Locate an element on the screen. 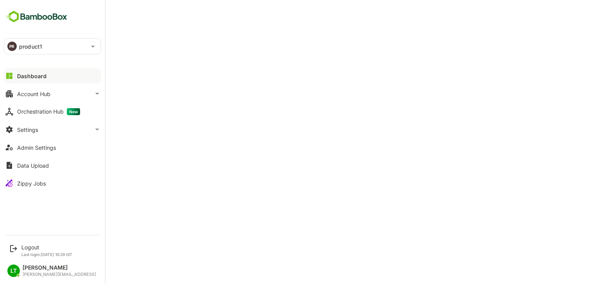  div: Settings is located at coordinates (28, 129).